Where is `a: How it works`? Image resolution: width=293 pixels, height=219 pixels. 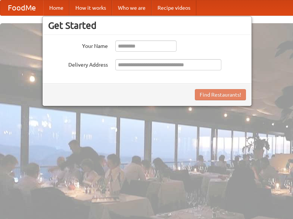
a: How it works is located at coordinates (91, 8).